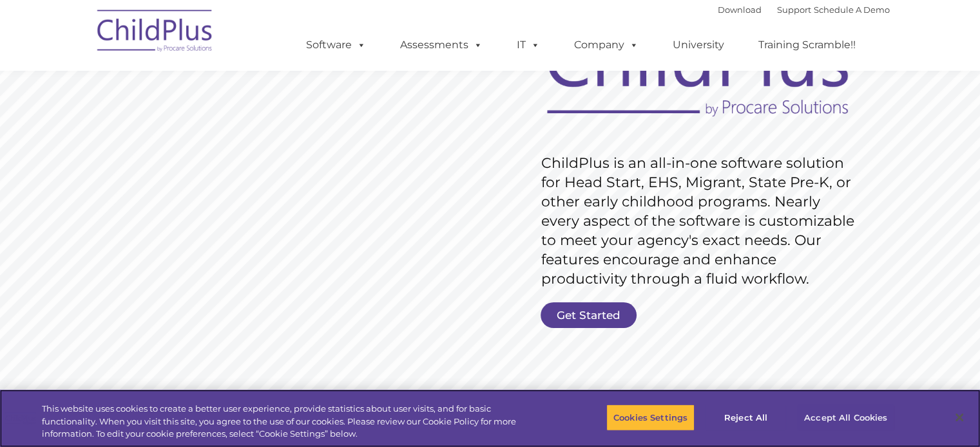  Describe the element at coordinates (528, 45) in the screenshot. I see `a: IT` at that location.